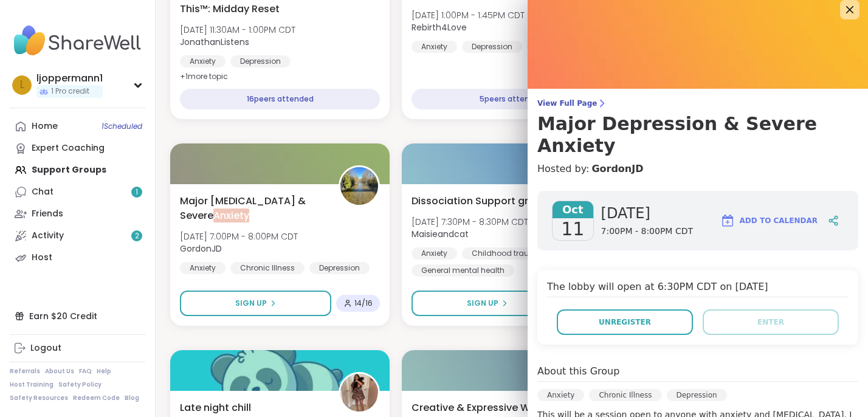 Image resolution: width=868 pixels, height=417 pixels. I want to click on span: 1 Scheduled, so click(121, 126).